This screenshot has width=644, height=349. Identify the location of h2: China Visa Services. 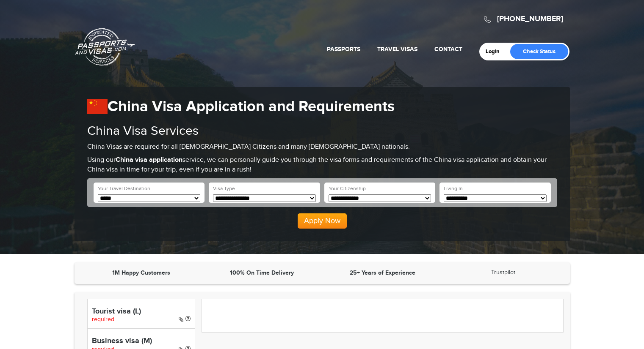
(322, 131).